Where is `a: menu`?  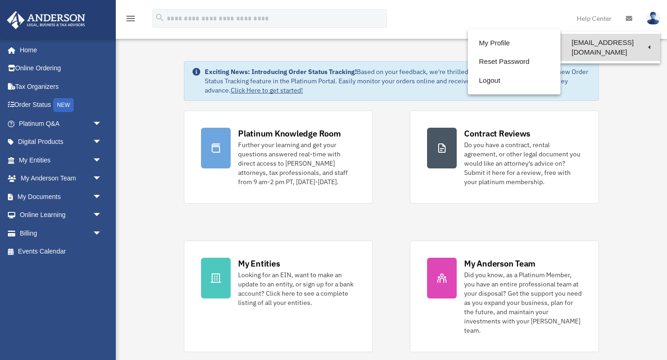 a: menu is located at coordinates (131, 20).